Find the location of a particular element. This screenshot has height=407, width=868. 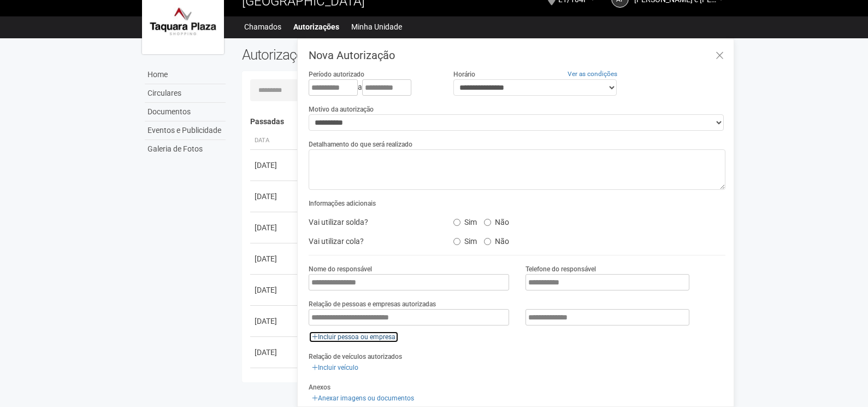

label: Motivo da autorização is located at coordinates (341, 110).